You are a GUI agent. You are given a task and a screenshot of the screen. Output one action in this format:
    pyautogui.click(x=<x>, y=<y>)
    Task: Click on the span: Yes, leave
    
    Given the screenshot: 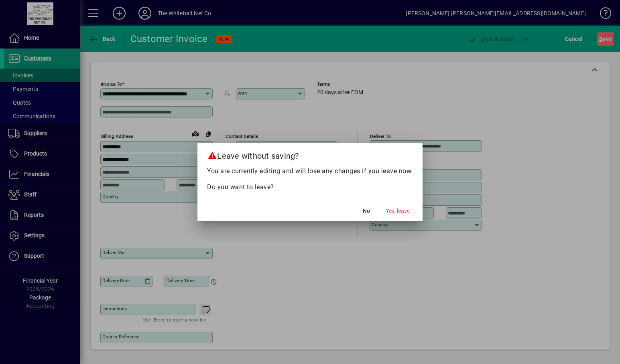 What is the action you would take?
    pyautogui.click(x=398, y=211)
    